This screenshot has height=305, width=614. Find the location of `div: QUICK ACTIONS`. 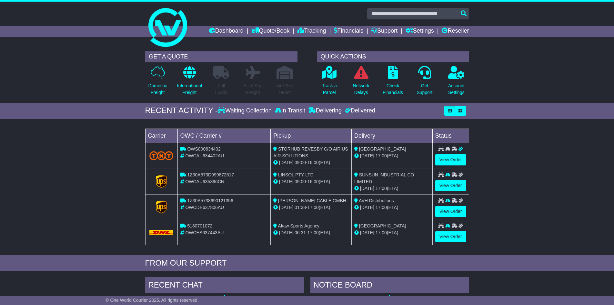

div: QUICK ACTIONS is located at coordinates (393, 57).